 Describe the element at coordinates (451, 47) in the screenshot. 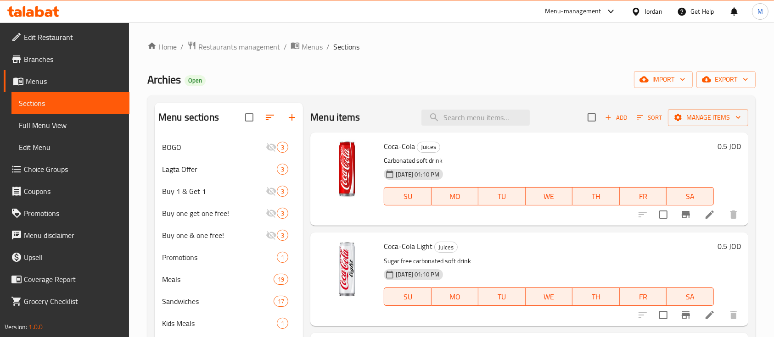

I see `nav: breadcrumb` at that location.